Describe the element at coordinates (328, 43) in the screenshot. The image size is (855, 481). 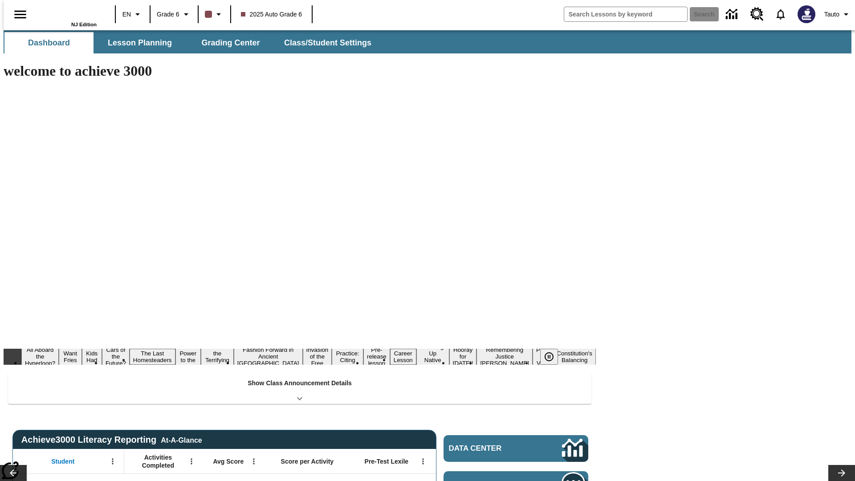
I see `button: Class/Student Settings` at that location.